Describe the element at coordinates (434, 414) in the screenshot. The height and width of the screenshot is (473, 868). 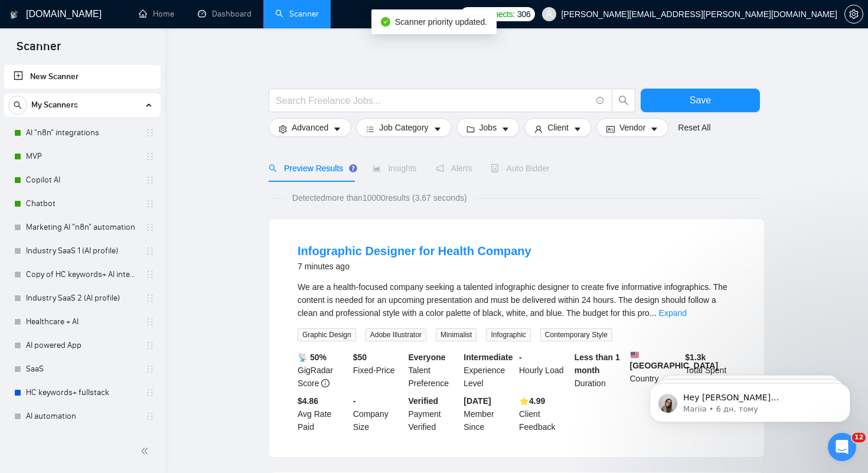
I see `div: Payment Verified` at that location.